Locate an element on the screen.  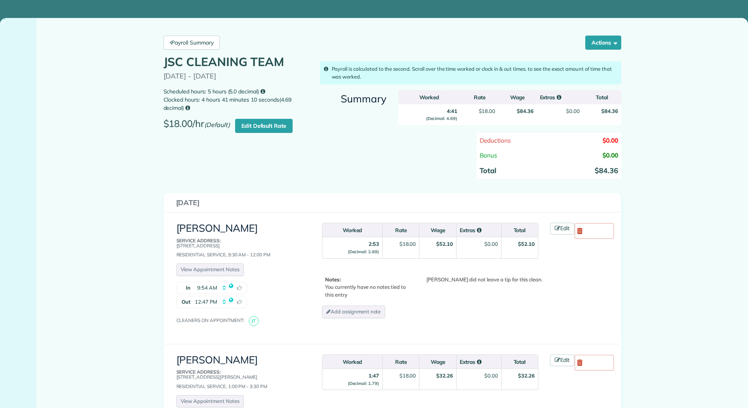
span: 9:54 AM is located at coordinates (207, 288).